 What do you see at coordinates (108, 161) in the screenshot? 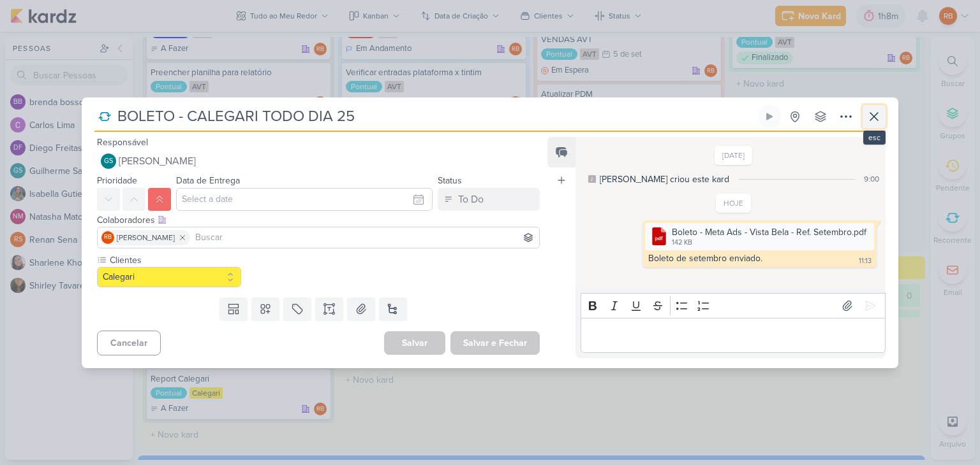
I see `p: GS` at bounding box center [108, 161].